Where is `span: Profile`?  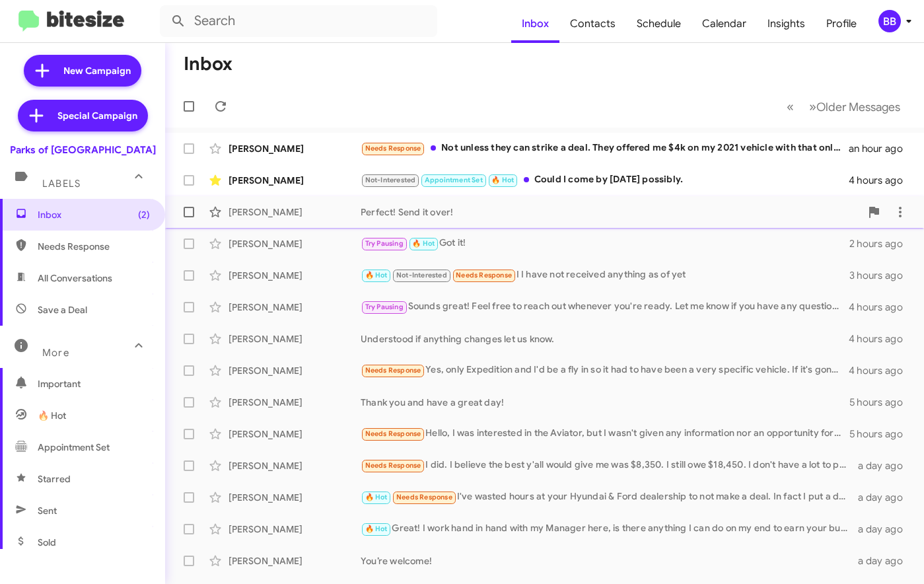 span: Profile is located at coordinates (842, 24).